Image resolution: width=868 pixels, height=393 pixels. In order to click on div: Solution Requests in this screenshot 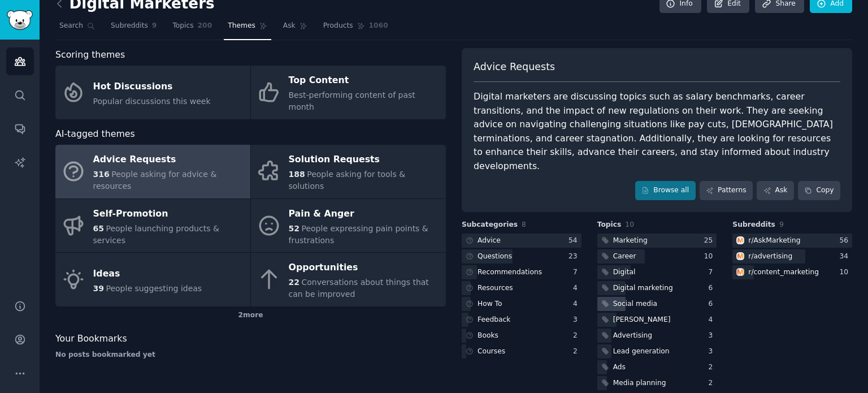, I will do `click(365, 160)`.